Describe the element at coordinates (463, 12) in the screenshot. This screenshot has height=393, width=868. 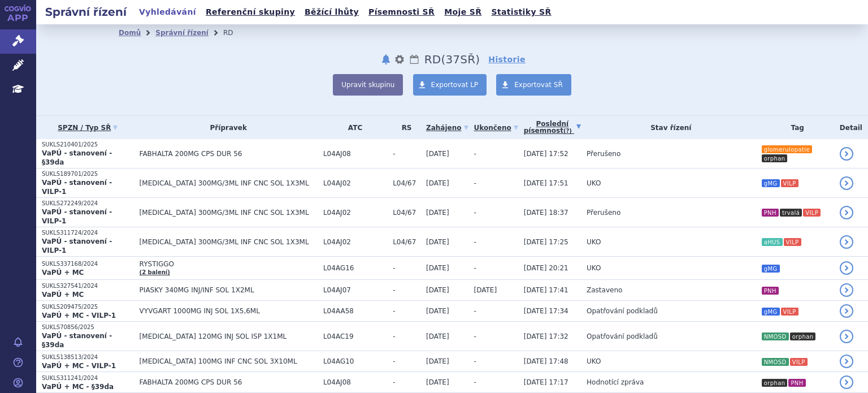
I see `a: Moje SŘ` at that location.